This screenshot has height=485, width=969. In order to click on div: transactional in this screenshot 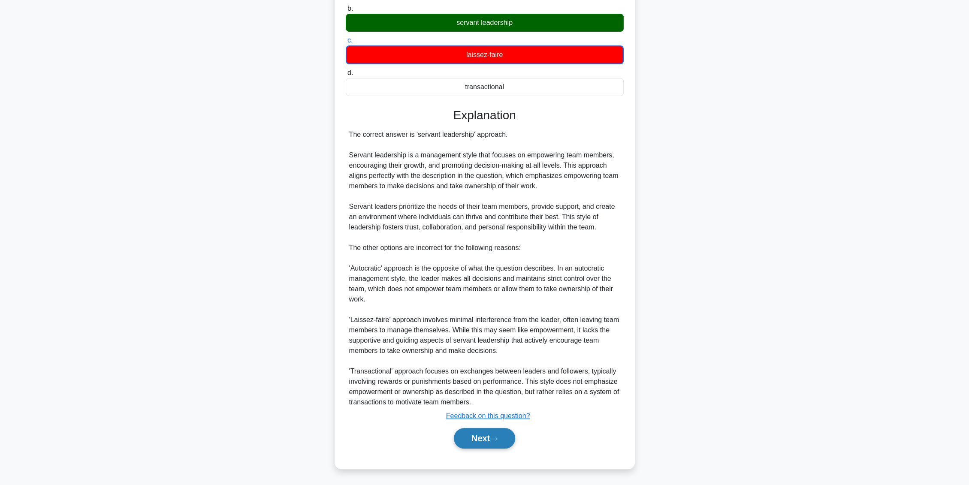, I will do `click(485, 87)`.